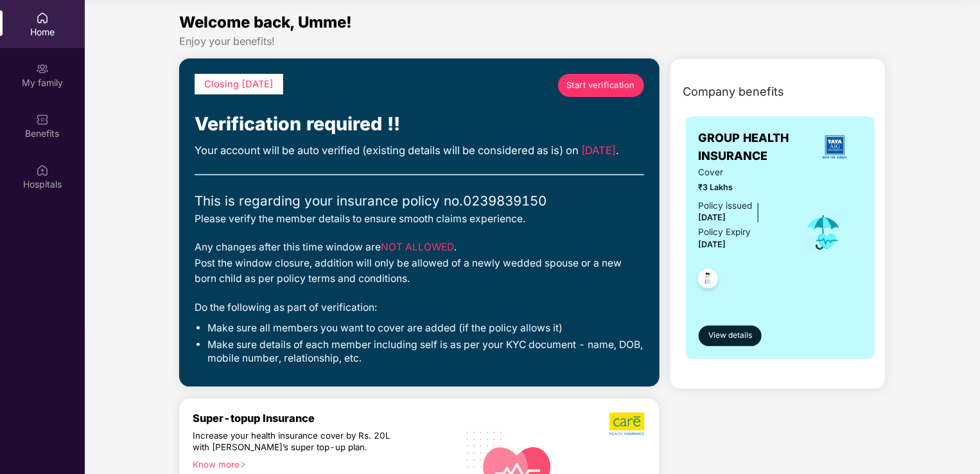 The width and height of the screenshot is (980, 474). What do you see at coordinates (43, 69) in the screenshot?
I see `img: svg+xml;base64,PHN2ZyB3aWR0aD0iMjAiIGhlaWdodD0iMjAiIHZpZXdCb3g9IjAgMCAyMCAyMCIgZmlsbD0ibm9uZSIgeG...` at bounding box center [43, 69].